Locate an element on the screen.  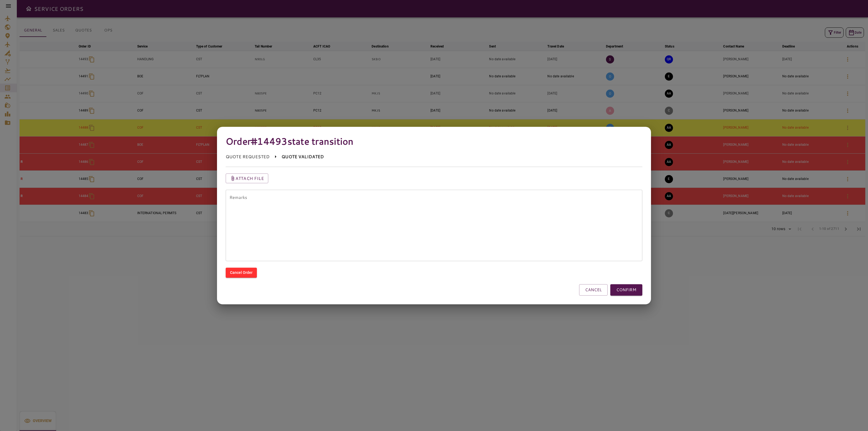
p: Attach file is located at coordinates (250, 178).